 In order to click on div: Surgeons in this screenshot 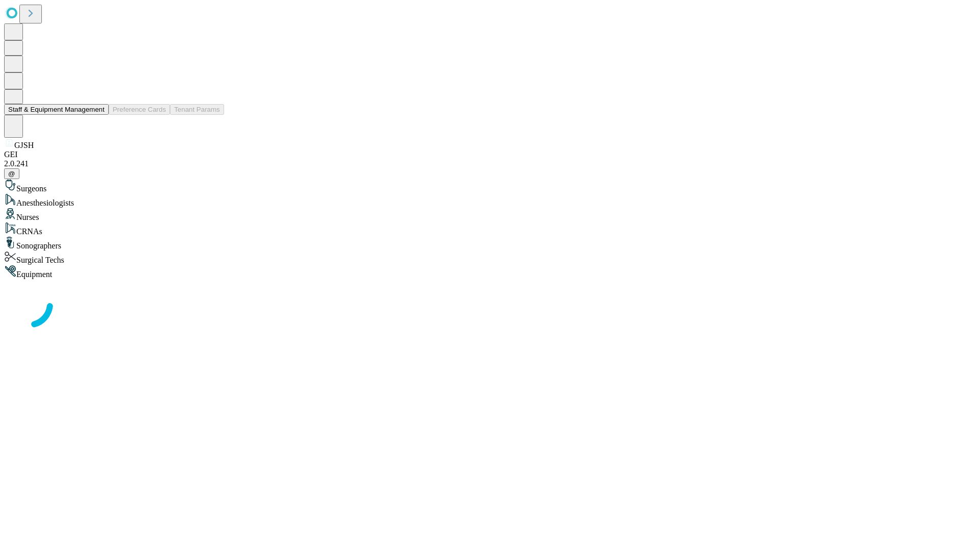, I will do `click(490, 186)`.